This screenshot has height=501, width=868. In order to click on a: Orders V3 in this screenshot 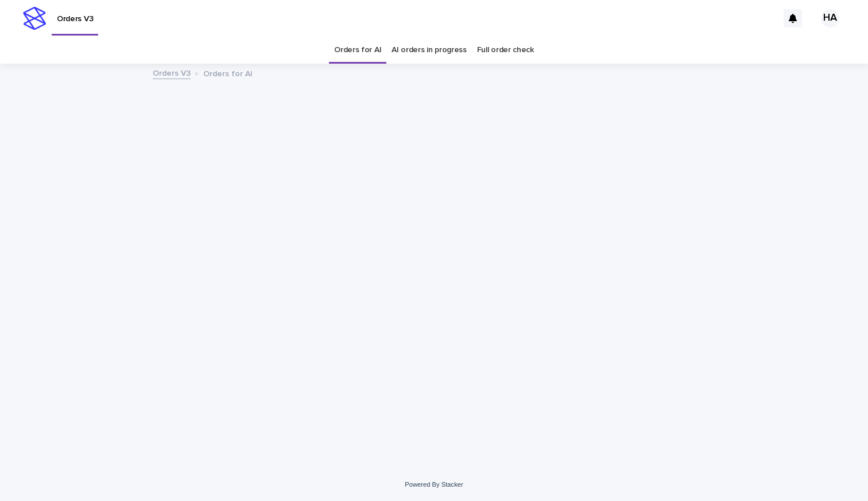, I will do `click(171, 72)`.